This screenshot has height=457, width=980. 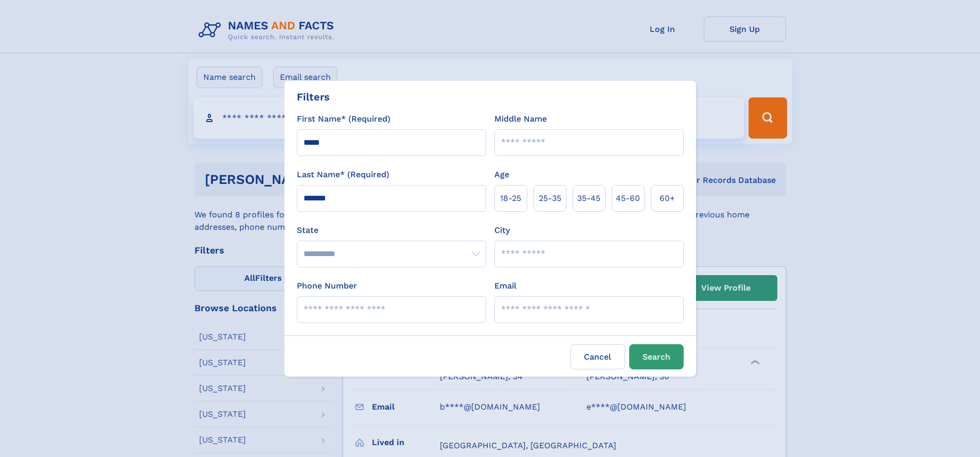 I want to click on span: 25‑35, so click(x=550, y=198).